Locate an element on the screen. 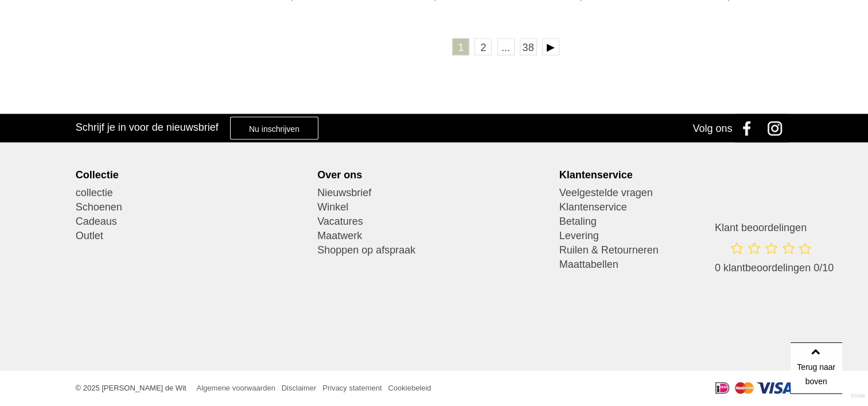 The height and width of the screenshot is (406, 868). img: iDeal is located at coordinates (722, 388).